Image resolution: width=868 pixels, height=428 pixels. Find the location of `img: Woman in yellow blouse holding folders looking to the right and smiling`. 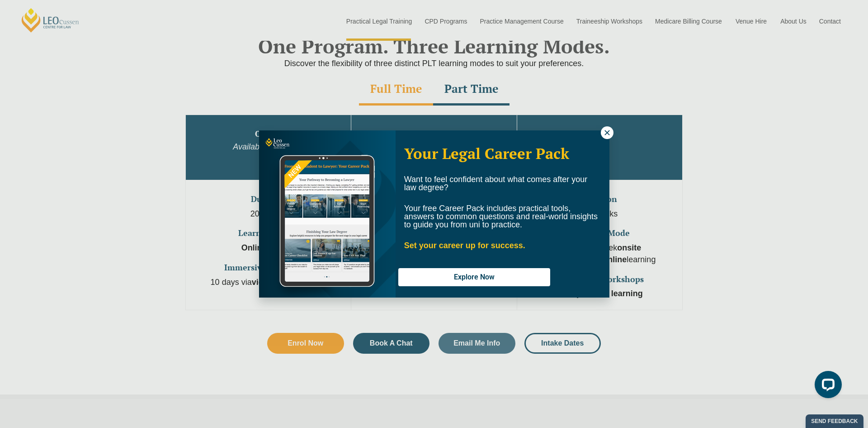

img: Woman in yellow blouse holding folders looking to the right and smiling is located at coordinates (327, 213).